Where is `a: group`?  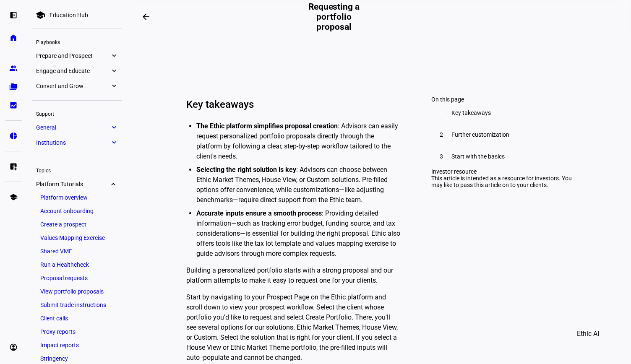
a: group is located at coordinates (13, 68).